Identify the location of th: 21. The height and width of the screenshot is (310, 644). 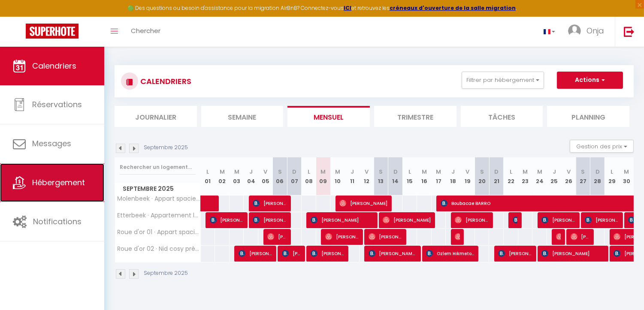
(496, 176).